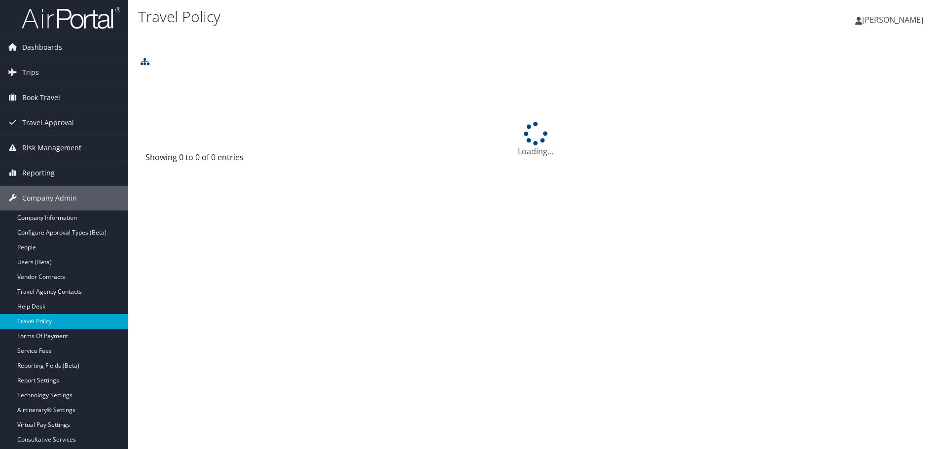 Image resolution: width=943 pixels, height=449 pixels. What do you see at coordinates (237, 160) in the screenshot?
I see `div: Showing 0 to 0 of 0 entries` at bounding box center [237, 160].